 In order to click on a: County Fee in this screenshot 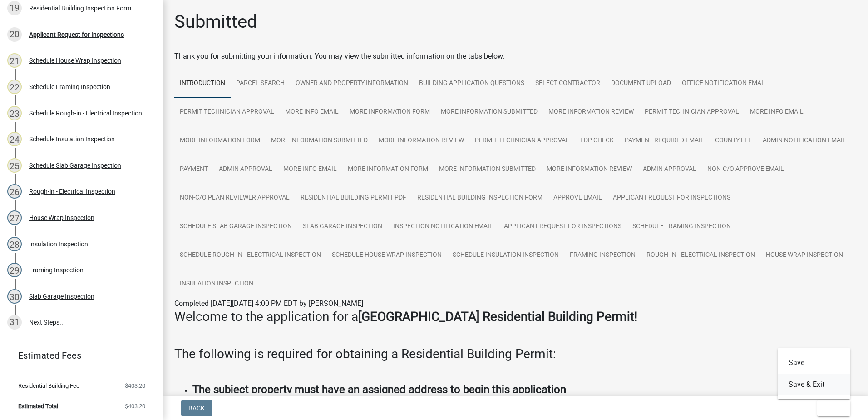, I will do `click(733, 141)`.